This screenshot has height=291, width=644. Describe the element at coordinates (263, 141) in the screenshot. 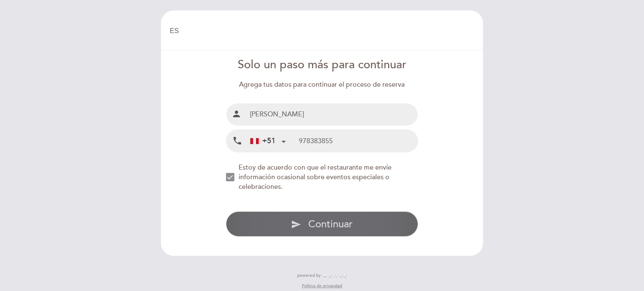

I see `div: +51` at that location.